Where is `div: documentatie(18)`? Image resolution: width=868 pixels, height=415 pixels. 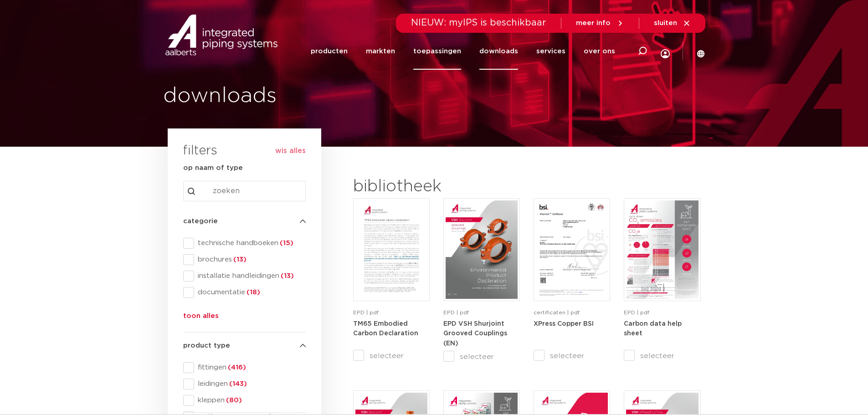 div: documentatie(18) is located at coordinates (244, 293).